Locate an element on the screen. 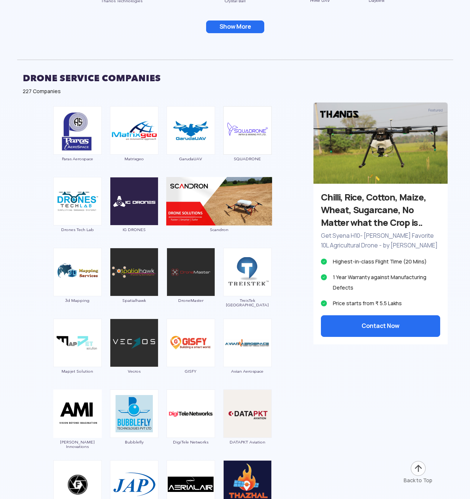  img: img_gisfy.png is located at coordinates (191, 343).